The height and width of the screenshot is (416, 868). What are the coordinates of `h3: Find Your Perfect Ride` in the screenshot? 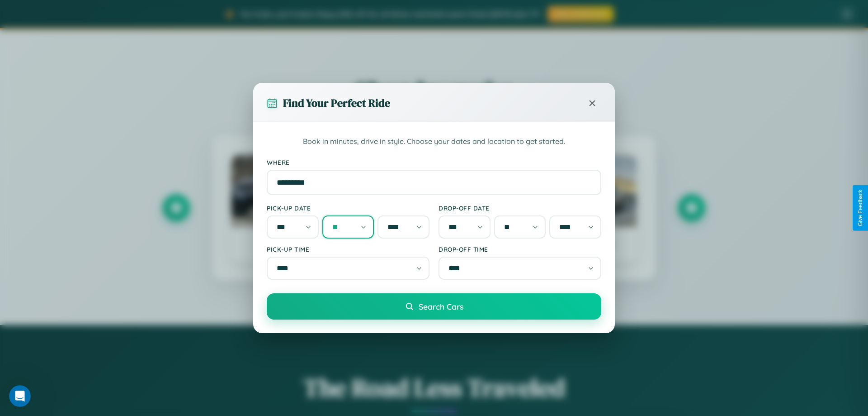 It's located at (336, 103).